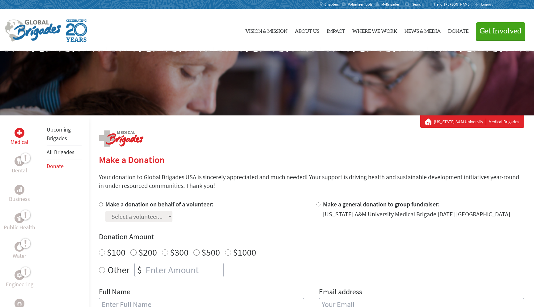  What do you see at coordinates (487, 4) in the screenshot?
I see `span: Logout` at bounding box center [487, 4].